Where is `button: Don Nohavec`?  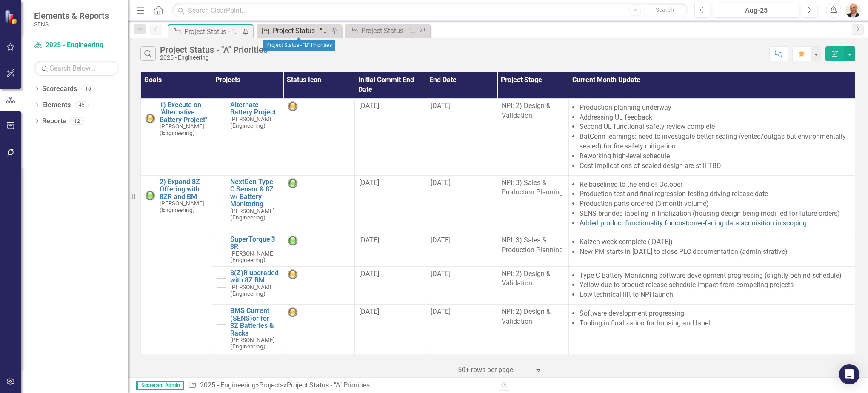 button: Don Nohavec is located at coordinates (854, 10).